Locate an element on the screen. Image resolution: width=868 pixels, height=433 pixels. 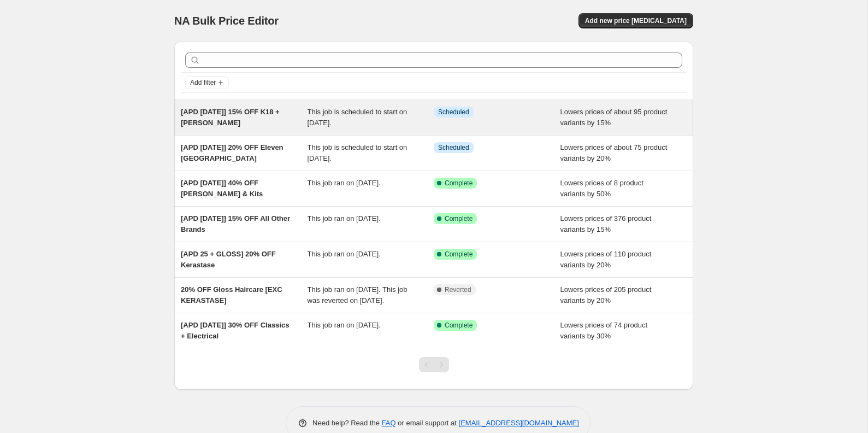
span: Lowers prices of 8 product variants by 50% is located at coordinates (602, 188).